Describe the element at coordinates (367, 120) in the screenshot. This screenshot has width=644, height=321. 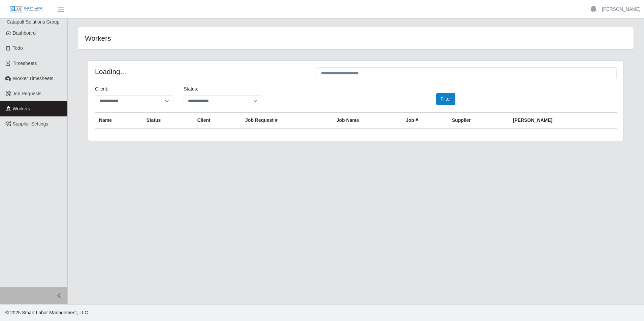
I see `th: Job Name` at that location.